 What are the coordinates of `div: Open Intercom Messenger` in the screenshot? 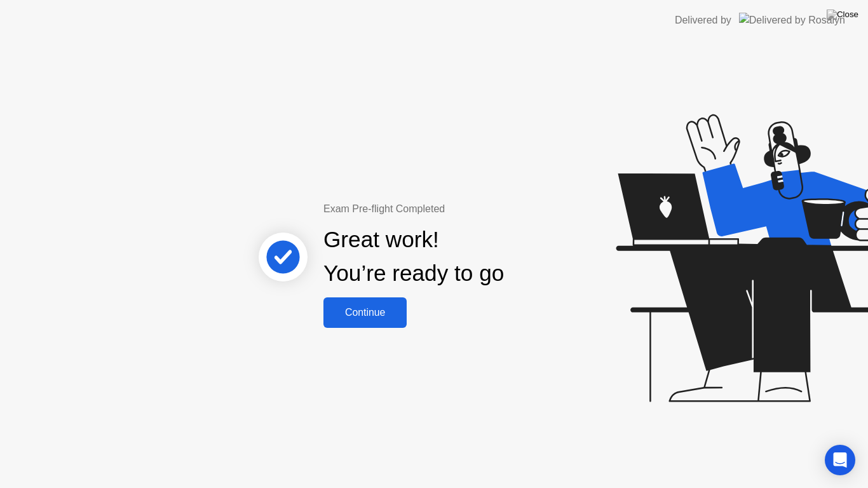 It's located at (840, 460).